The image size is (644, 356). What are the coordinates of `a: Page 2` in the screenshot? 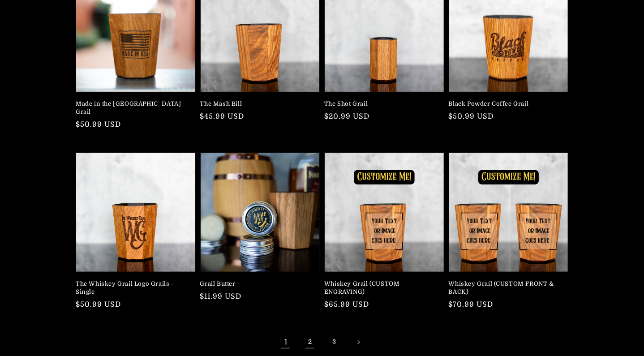 It's located at (310, 342).